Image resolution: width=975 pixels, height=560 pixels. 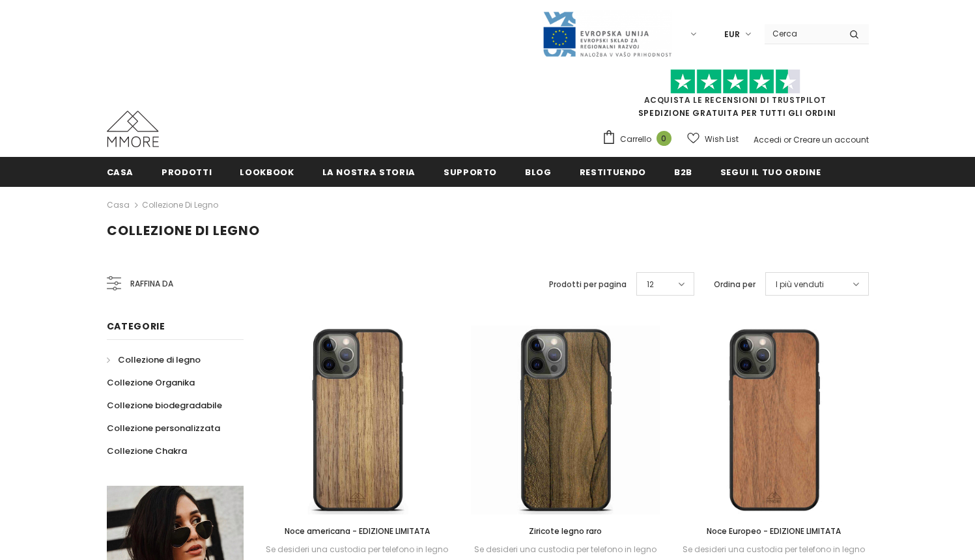 I want to click on span: Collezione biodegradabile, so click(x=165, y=405).